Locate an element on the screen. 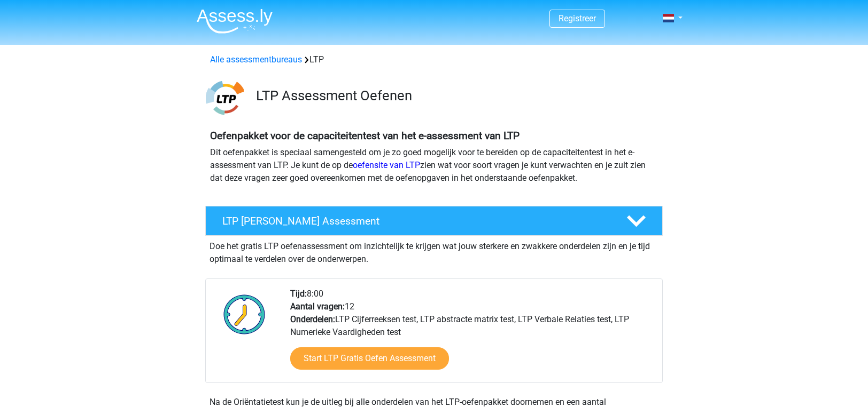 The image size is (868, 407). img: Assessly is located at coordinates (235, 21).